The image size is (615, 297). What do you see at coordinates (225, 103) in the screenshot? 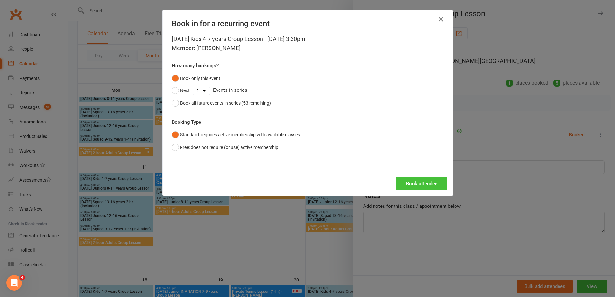
I see `div: Book all future events in series (53 remaining)` at bounding box center [225, 103].